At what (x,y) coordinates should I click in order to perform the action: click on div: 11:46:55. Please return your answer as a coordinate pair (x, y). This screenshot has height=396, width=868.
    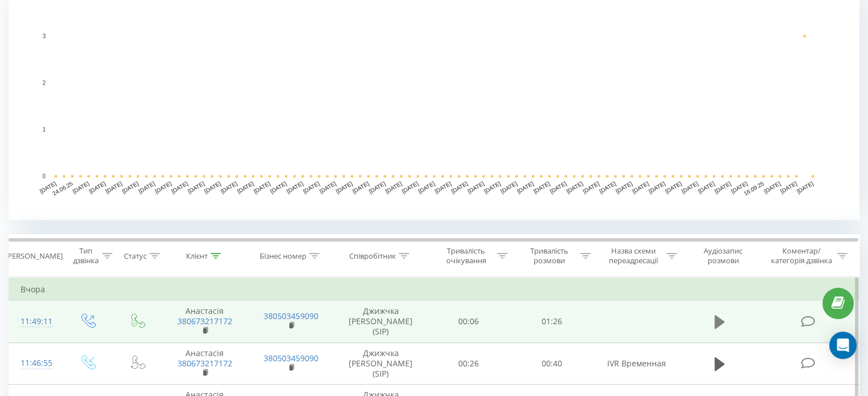
    Looking at the image, I should click on (36, 363).